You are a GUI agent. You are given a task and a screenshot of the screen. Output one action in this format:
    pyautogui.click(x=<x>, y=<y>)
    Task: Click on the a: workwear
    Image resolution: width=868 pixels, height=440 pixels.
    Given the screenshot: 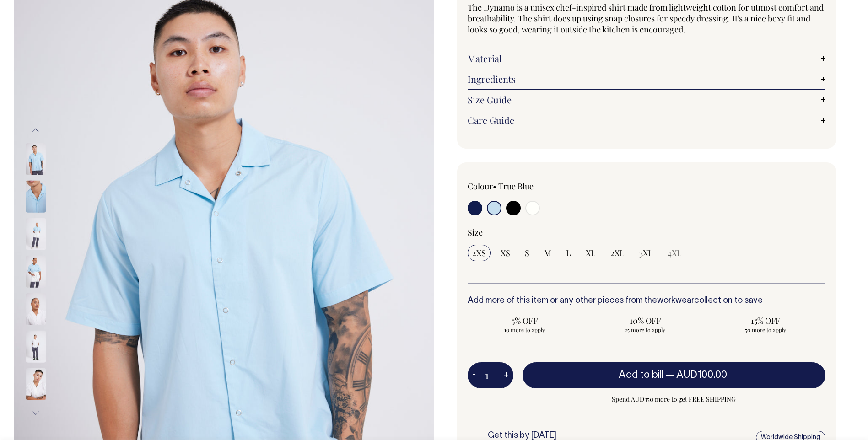 What is the action you would take?
    pyautogui.click(x=675, y=301)
    